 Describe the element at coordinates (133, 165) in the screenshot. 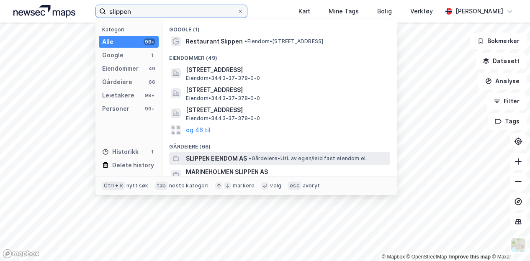

I see `div: Delete history` at that location.